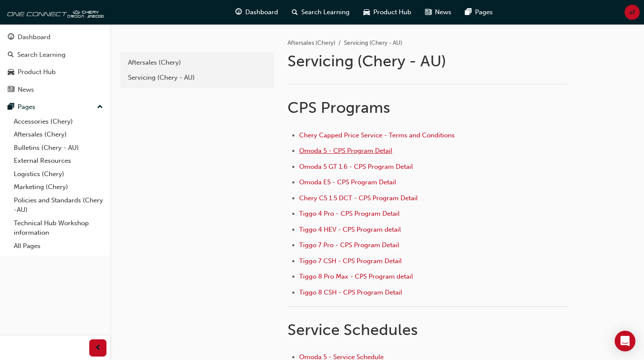 This screenshot has height=360, width=644. Describe the element at coordinates (358, 198) in the screenshot. I see `span: Chery C5 1.5 DCT - CPS Program Detail` at that location.